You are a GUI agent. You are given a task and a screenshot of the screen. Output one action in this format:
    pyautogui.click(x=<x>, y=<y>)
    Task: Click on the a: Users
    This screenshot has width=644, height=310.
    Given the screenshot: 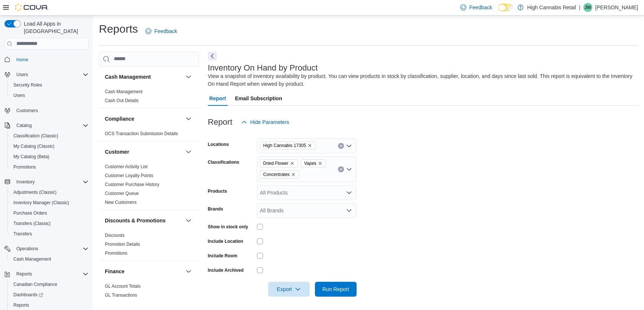 What is the action you would take?
    pyautogui.click(x=19, y=95)
    